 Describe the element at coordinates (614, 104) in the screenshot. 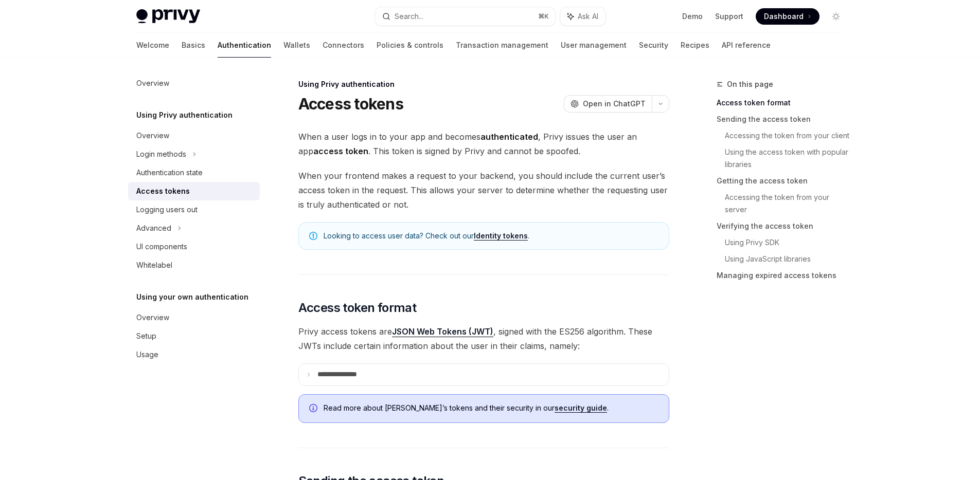

I see `span: Open in ChatGPT` at that location.